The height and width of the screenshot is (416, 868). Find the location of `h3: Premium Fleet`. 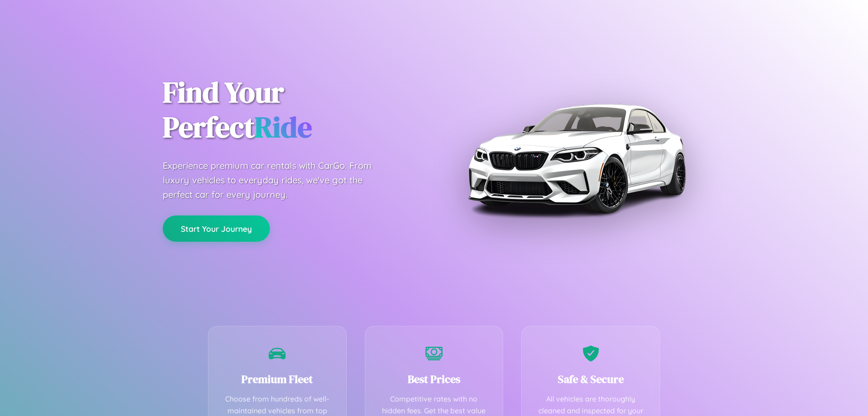

h3: Premium Fleet is located at coordinates (277, 379).